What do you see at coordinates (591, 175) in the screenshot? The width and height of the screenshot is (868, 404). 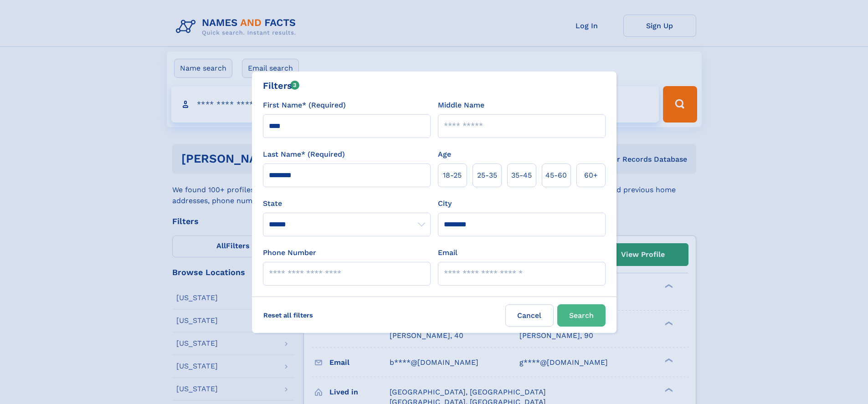 I see `span: 60+` at bounding box center [591, 175].